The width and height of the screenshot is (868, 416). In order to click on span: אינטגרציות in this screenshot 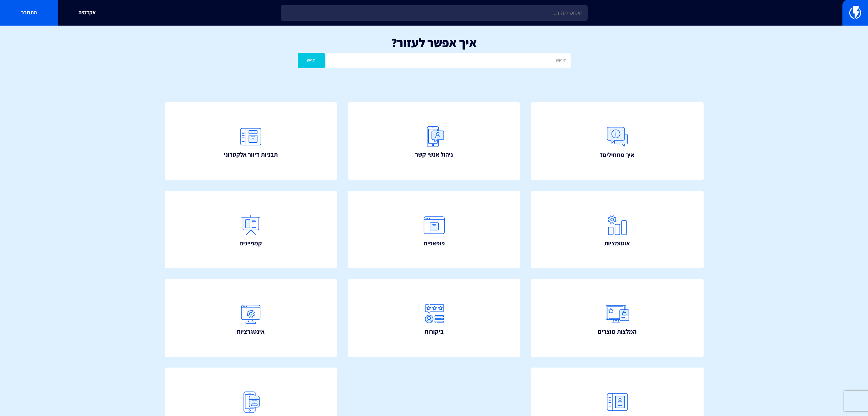, I will do `click(251, 332)`.